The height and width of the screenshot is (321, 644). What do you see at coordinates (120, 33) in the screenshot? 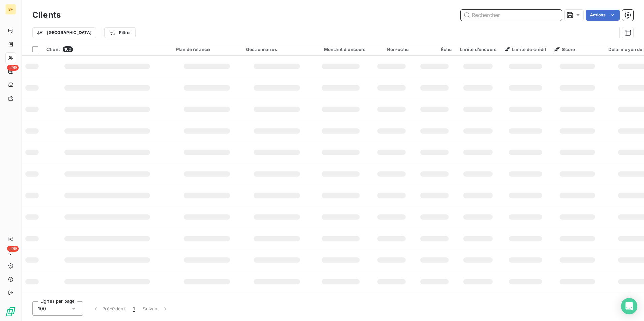
I see `button: Filtrer` at bounding box center [120, 33].